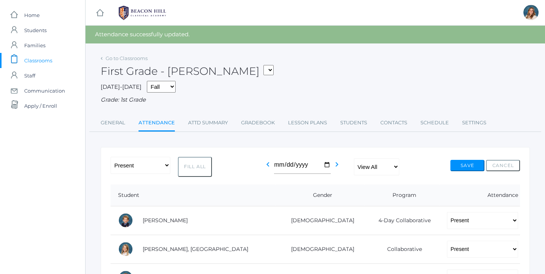  What do you see at coordinates (315, 34) in the screenshot?
I see `div: Attendance successfully updated.` at bounding box center [315, 34].